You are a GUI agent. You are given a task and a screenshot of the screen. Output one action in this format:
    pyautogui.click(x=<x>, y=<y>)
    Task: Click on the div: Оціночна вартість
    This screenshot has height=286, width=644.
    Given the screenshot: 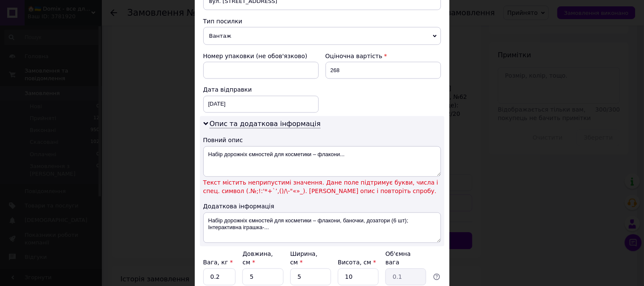 What is the action you would take?
    pyautogui.click(x=383, y=56)
    